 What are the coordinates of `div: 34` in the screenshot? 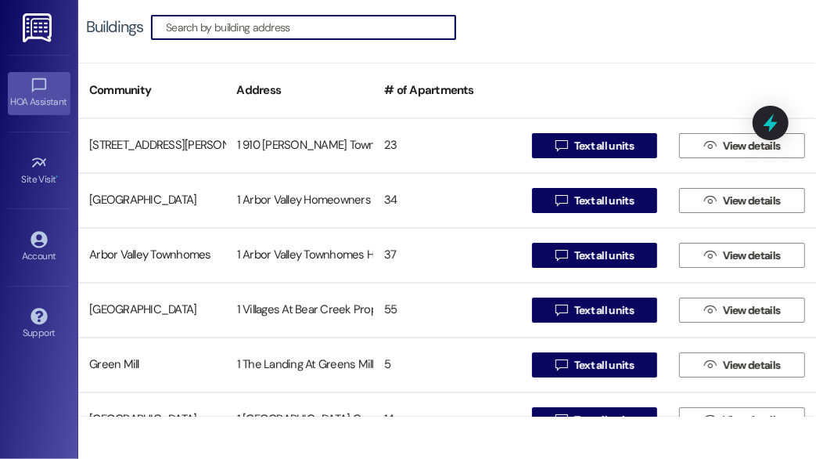 It's located at (447, 200).